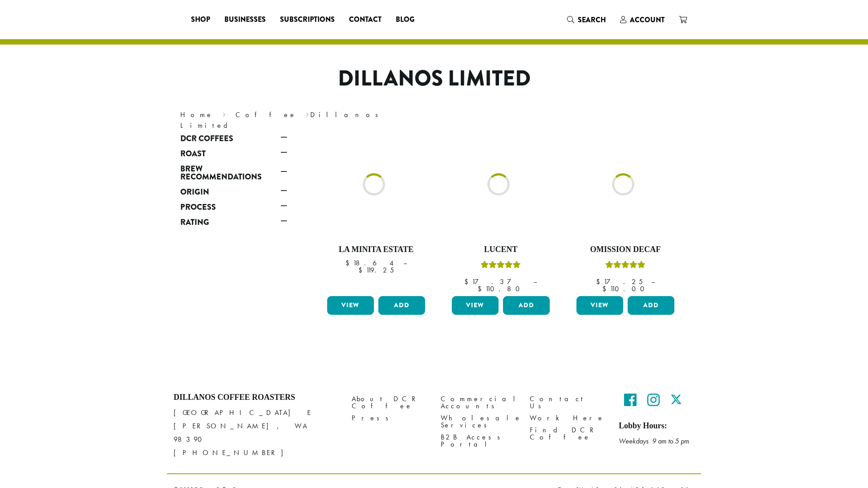 The width and height of the screenshot is (868, 488). What do you see at coordinates (266, 114) in the screenshot?
I see `a: Coffee` at bounding box center [266, 114].